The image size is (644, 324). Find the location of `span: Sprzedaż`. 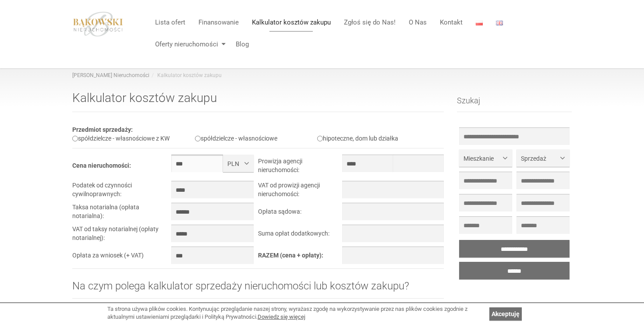

span: Sprzedaż is located at coordinates (540, 159).